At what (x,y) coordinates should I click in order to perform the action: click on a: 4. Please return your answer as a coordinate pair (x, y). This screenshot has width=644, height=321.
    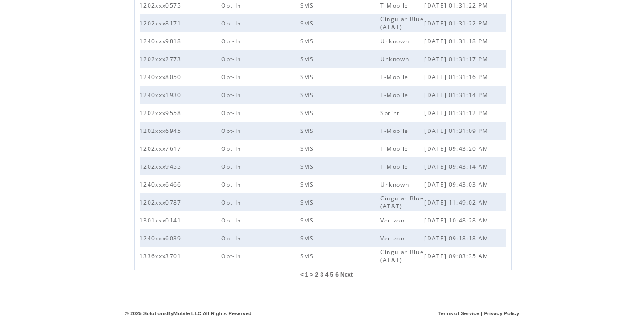
    Looking at the image, I should click on (327, 274).